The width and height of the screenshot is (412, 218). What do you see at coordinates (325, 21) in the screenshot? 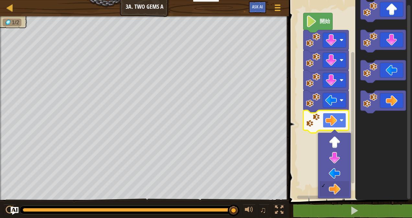
I see `text: 開始` at bounding box center [325, 21].